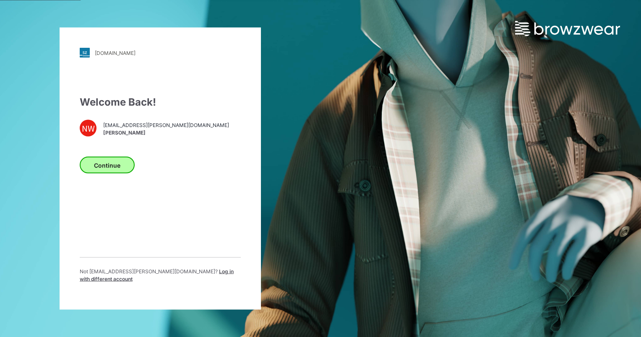 This screenshot has width=641, height=337. I want to click on img: stylezone-logo.562084cfcfab977791bfbf7441f1a819.svg, so click(85, 53).